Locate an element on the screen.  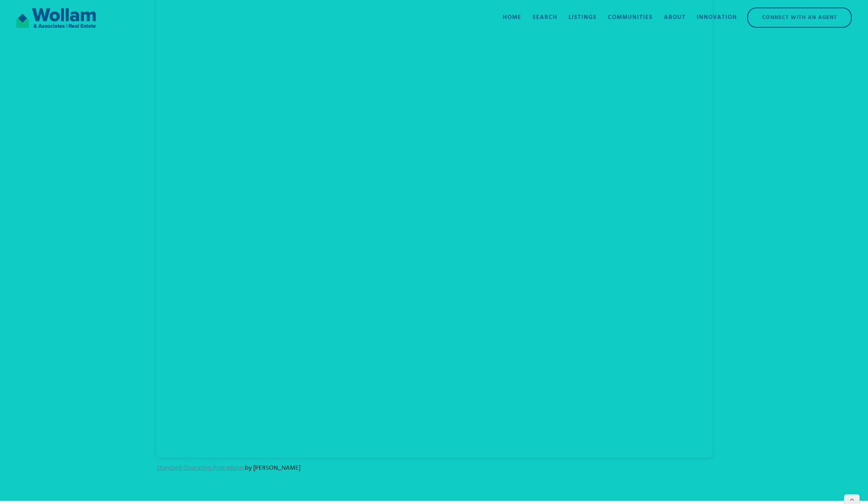
div: Search is located at coordinates (545, 17).